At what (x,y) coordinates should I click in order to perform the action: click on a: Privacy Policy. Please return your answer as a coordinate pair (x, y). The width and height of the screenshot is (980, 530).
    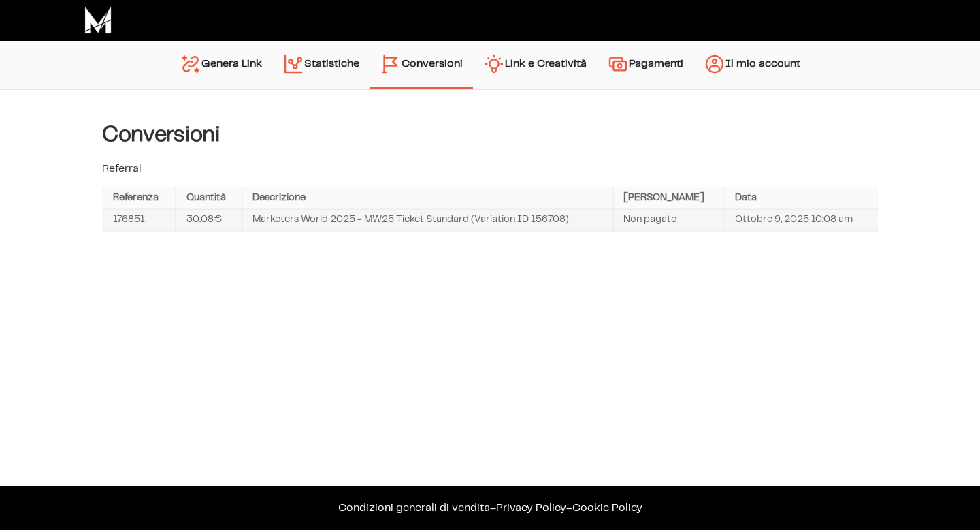
    Looking at the image, I should click on (531, 507).